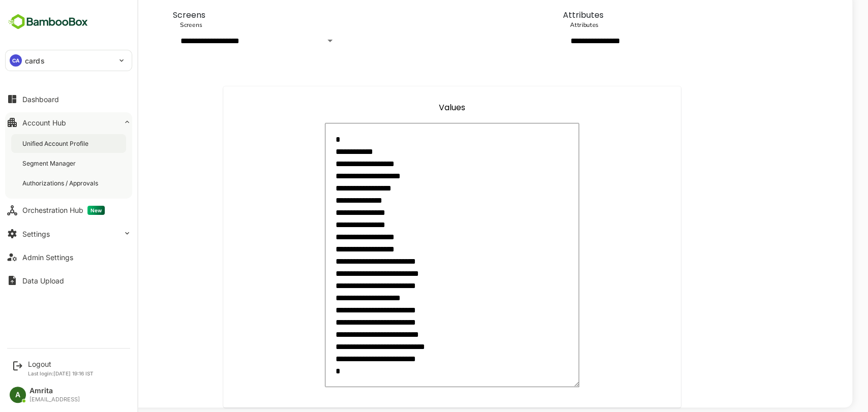 This screenshot has height=412, width=868. Describe the element at coordinates (63, 210) in the screenshot. I see `div: Orchestration Hub` at that location.